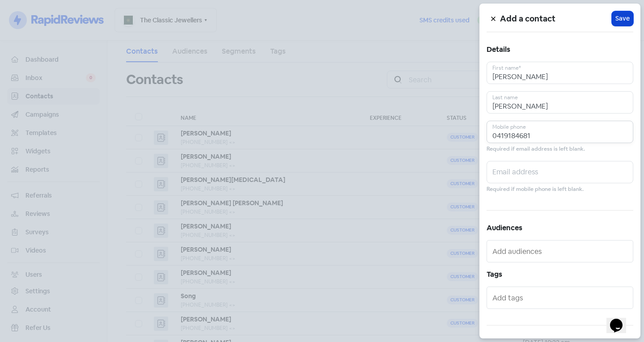 This screenshot has width=644, height=342. Describe the element at coordinates (560, 73) in the screenshot. I see `input: First name` at that location.